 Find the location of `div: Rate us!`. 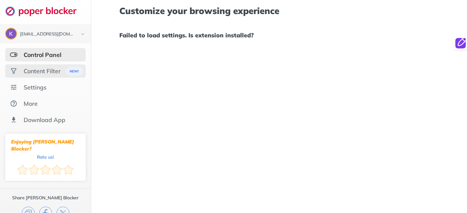

div: Rate us! is located at coordinates (45, 157).